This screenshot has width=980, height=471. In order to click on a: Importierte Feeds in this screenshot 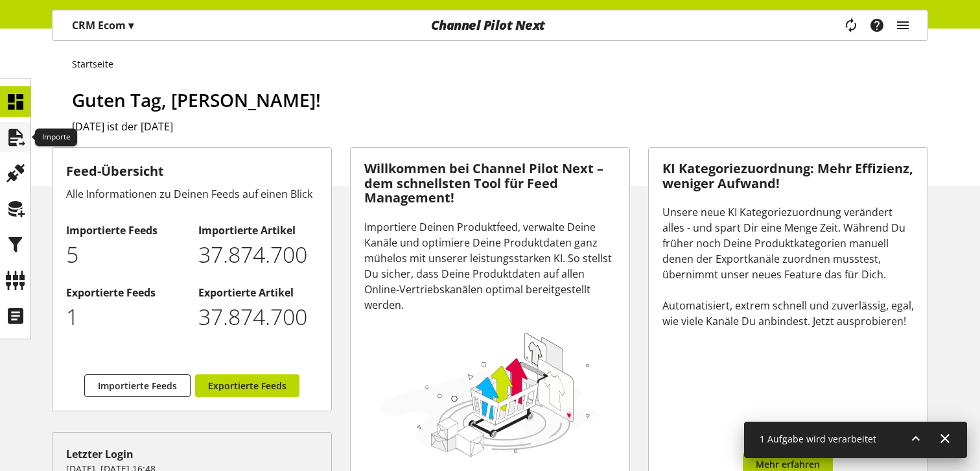, I will do `click(138, 385)`.